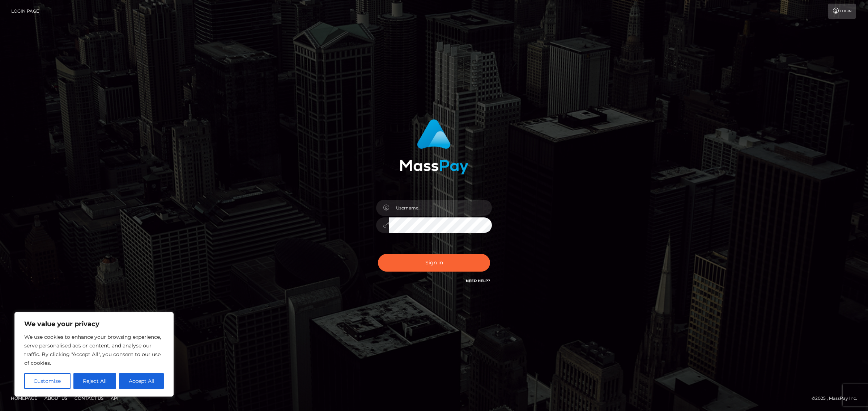 The image size is (868, 411). I want to click on div: We value your privacy, so click(94, 355).